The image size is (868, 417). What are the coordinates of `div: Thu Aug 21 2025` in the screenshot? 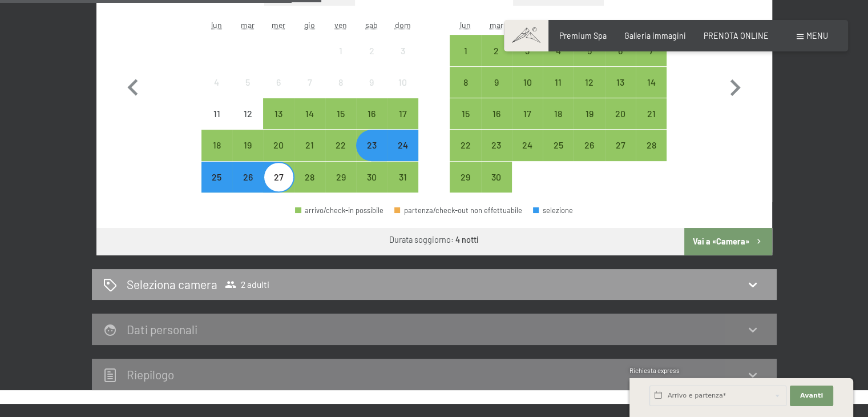 It's located at (310, 145).